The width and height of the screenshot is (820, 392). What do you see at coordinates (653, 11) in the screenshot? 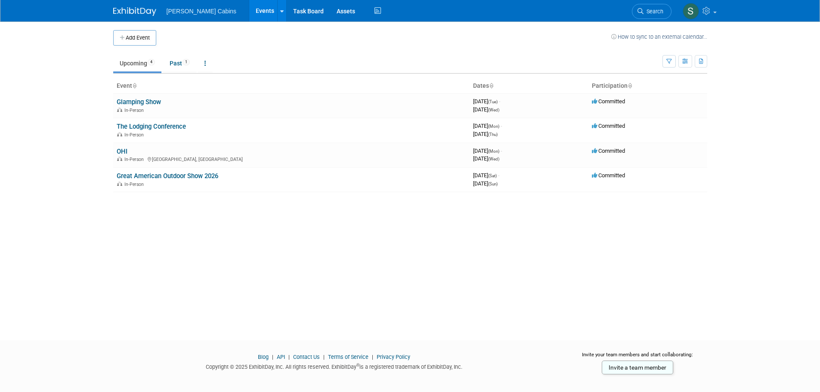
I see `span: Search` at bounding box center [653, 11].